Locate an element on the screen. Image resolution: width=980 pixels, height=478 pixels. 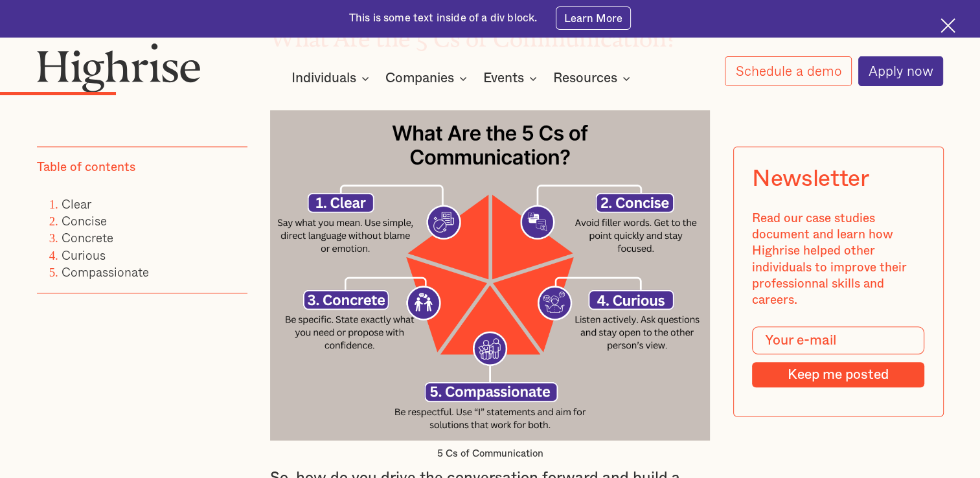
div: This is some text inside of a div block. is located at coordinates (443, 18).